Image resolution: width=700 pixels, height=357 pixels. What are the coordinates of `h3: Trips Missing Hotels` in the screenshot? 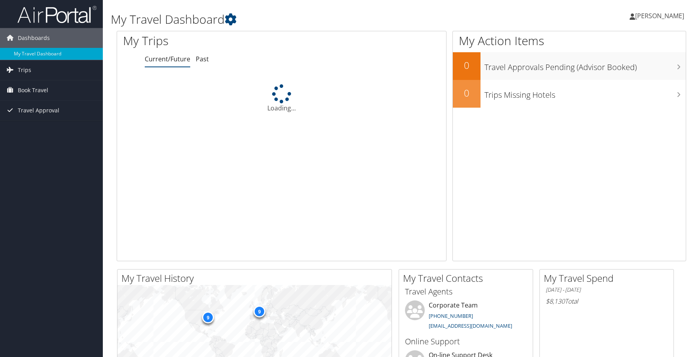 It's located at (585, 93).